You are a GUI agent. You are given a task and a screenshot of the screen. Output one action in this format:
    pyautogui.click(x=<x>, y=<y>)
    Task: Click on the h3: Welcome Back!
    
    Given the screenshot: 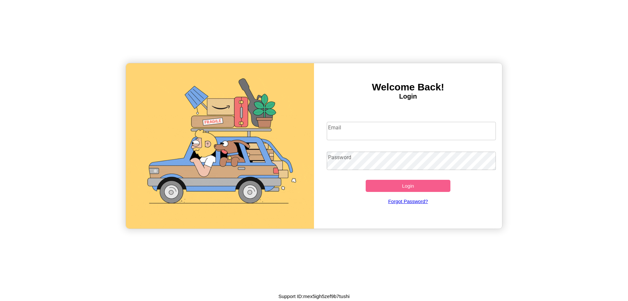 What is the action you would take?
    pyautogui.click(x=408, y=87)
    